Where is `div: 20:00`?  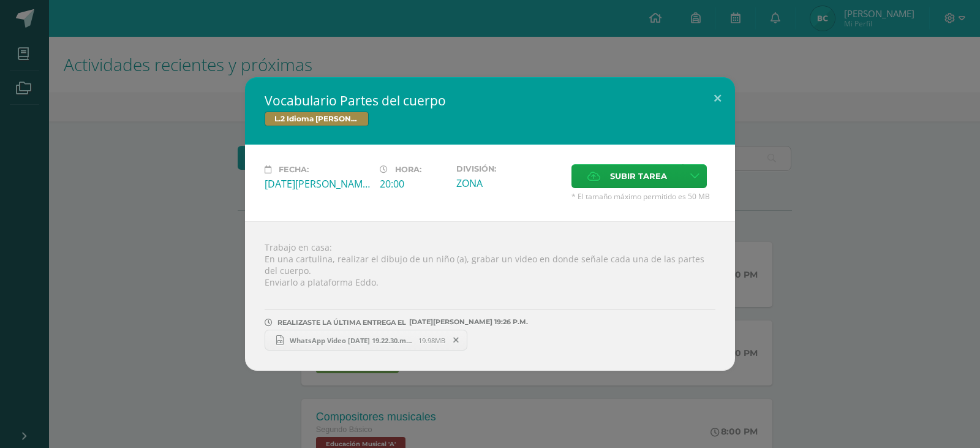
div: 20:00 is located at coordinates (413, 184).